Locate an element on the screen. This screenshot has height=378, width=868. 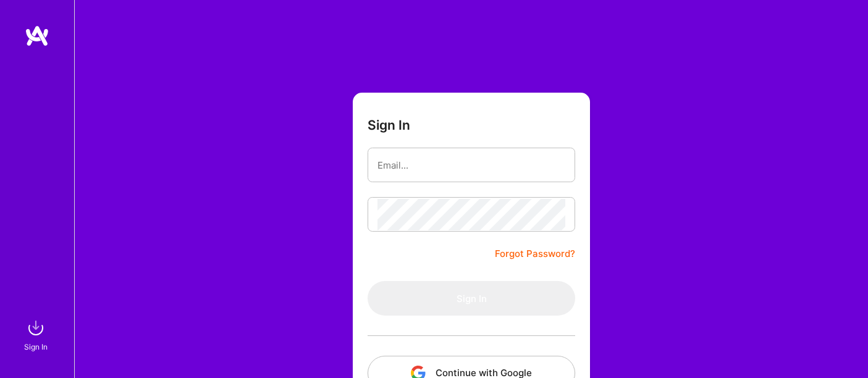
img: sign in is located at coordinates (36, 328).